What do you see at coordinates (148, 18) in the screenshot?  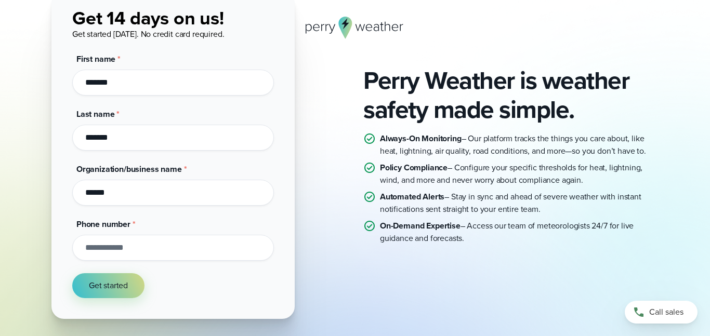 I see `span: Get 14 days on us!` at bounding box center [148, 18].